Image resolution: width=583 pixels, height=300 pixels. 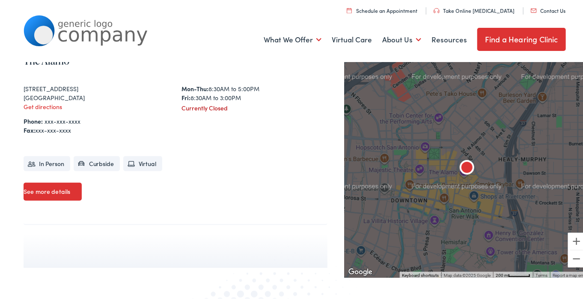 What do you see at coordinates (292, 38) in the screenshot?
I see `a: What We Offer` at bounding box center [292, 38].